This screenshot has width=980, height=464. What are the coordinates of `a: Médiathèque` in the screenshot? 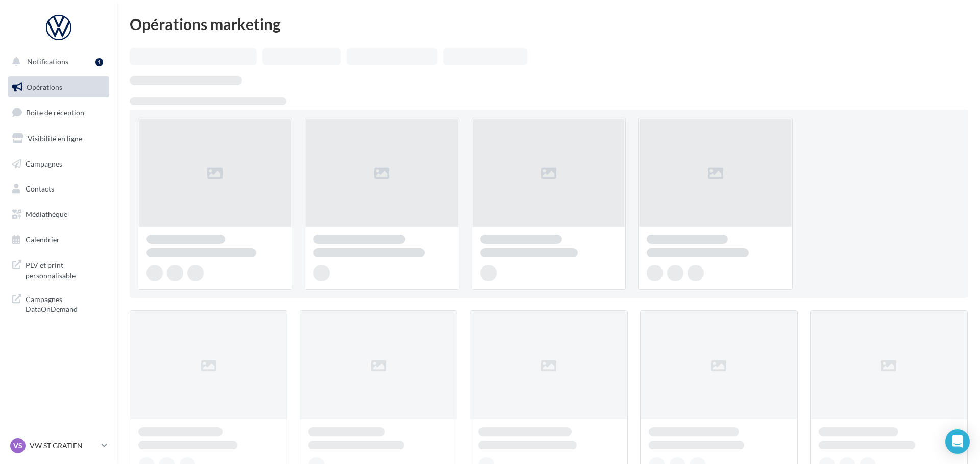 It's located at (59, 215).